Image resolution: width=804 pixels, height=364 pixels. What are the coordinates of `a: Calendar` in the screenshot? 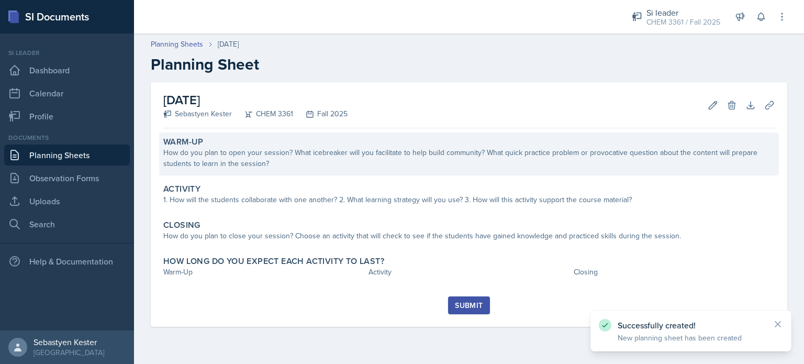 It's located at (67, 93).